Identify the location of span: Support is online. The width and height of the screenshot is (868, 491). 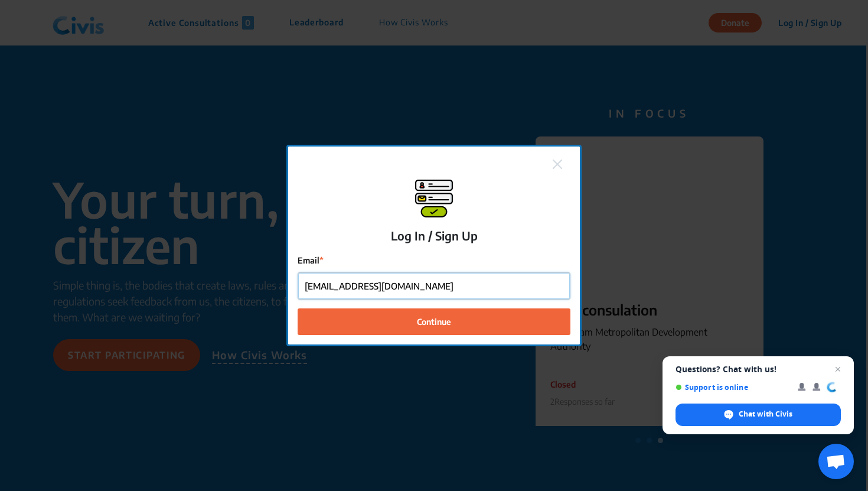
(732, 387).